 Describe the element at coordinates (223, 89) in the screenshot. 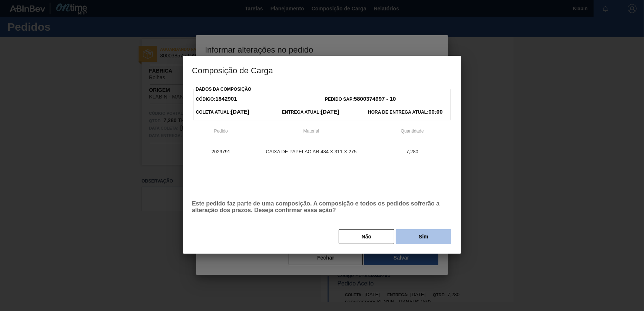

I see `label: Dados da Composição` at that location.